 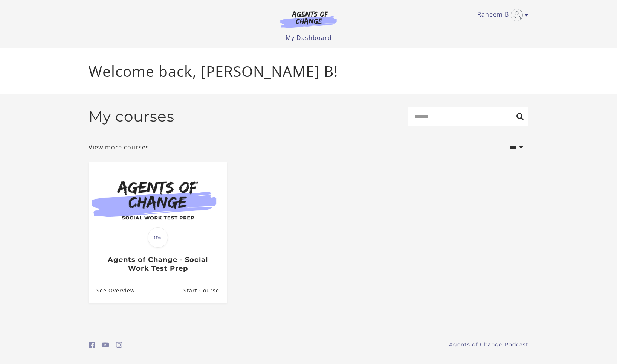 I want to click on h3: Agents of Change - Social Work Test Prep, so click(x=158, y=264).